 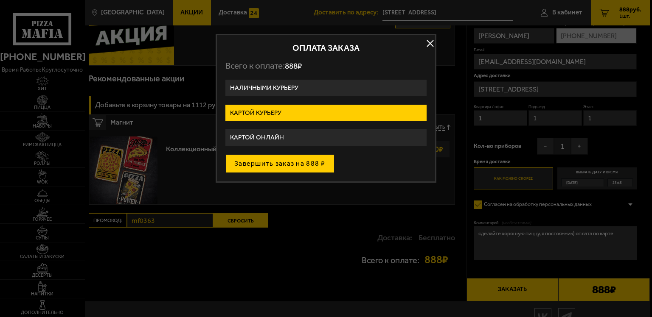 I want to click on label: Наличными курьеру, so click(x=326, y=88).